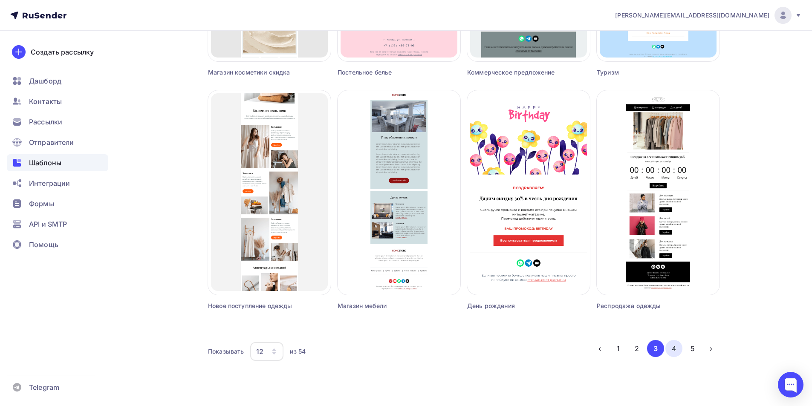  Describe the element at coordinates (260, 352) in the screenshot. I see `div: 12` at that location.